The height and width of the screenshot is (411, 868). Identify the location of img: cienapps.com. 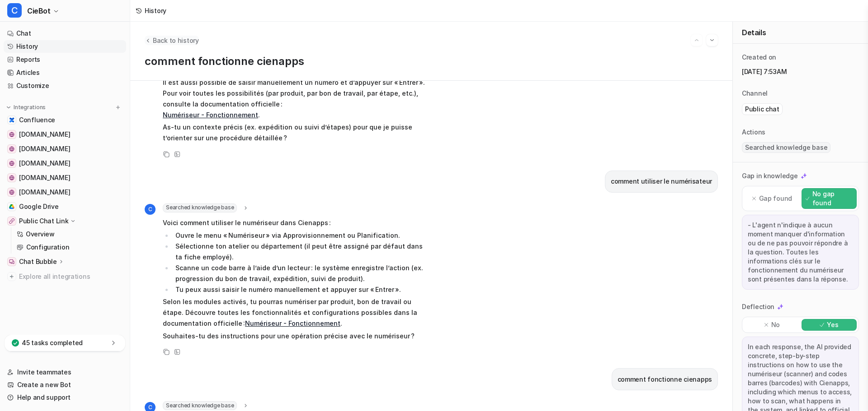
(12, 135).